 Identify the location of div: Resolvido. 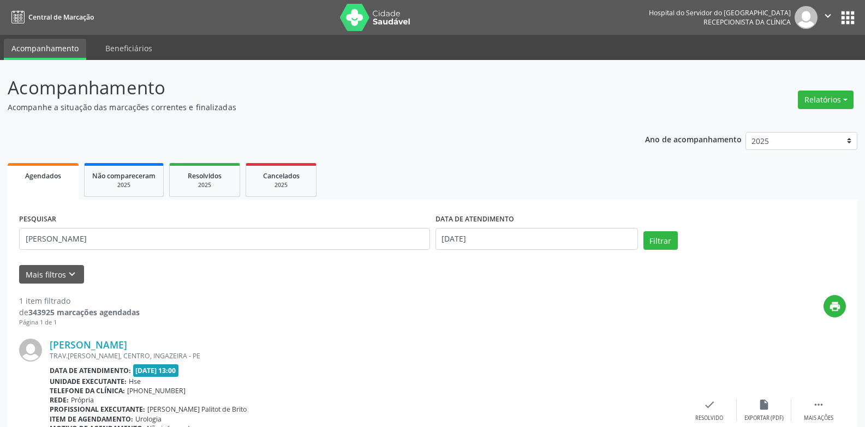
(709, 418).